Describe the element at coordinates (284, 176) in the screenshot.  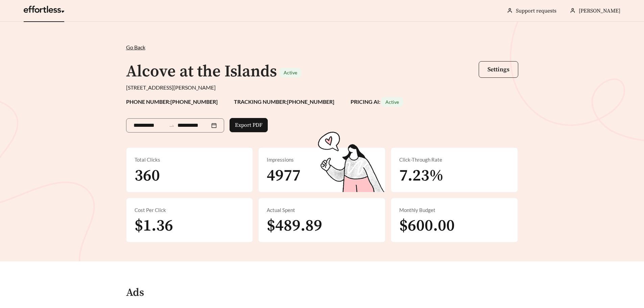
I see `span: 4977` at that location.